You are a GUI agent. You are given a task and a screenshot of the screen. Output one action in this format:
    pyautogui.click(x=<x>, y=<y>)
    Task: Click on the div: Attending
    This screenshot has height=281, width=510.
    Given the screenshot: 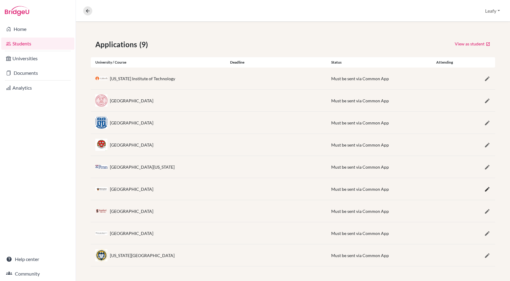 What is the action you would take?
    pyautogui.click(x=444, y=62)
    